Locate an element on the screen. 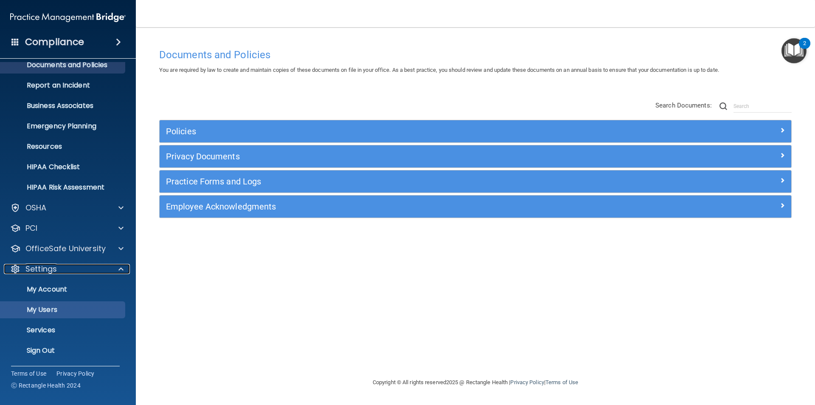 The width and height of the screenshot is (815, 405). h4: Documents and Policies is located at coordinates (475, 55).